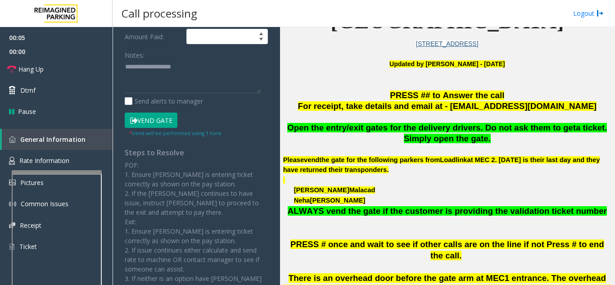  Describe the element at coordinates (53, 139) in the screenshot. I see `span: General Information` at that location.